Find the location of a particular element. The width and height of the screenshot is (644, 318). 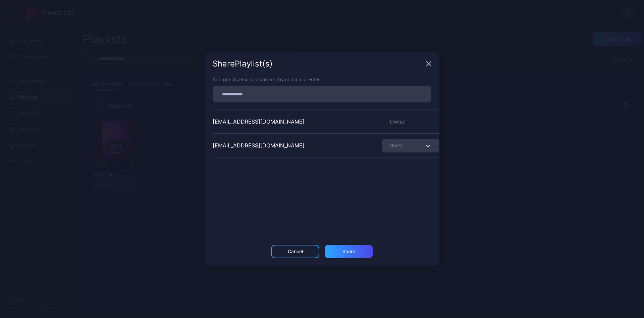

div: Owner is located at coordinates (410, 121).